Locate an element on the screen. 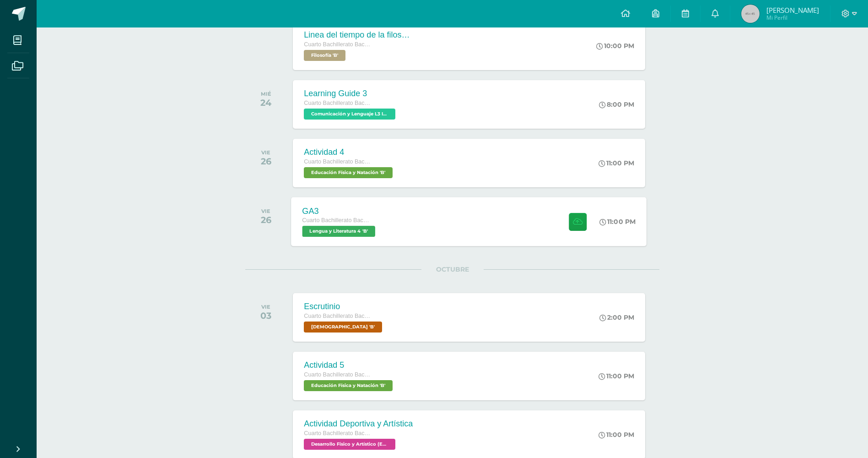 The height and width of the screenshot is (458, 868). div: GA3 is located at coordinates (340, 211).